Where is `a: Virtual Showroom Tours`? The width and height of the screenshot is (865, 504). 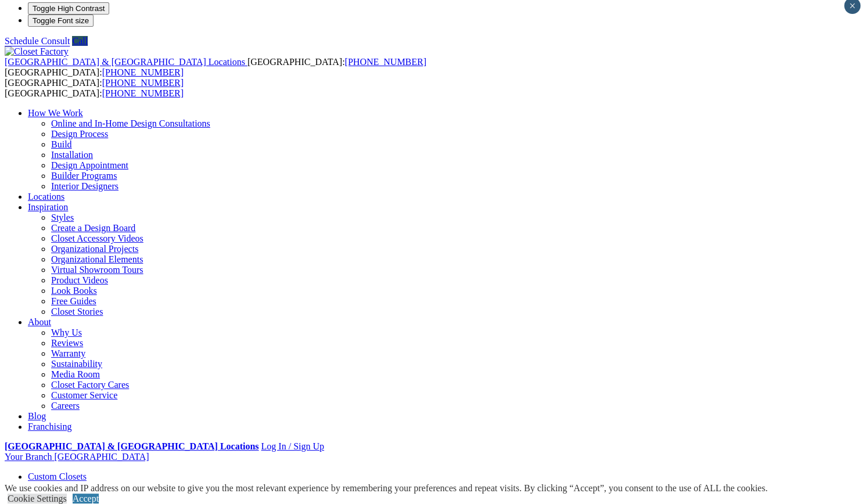 a: Virtual Showroom Tours is located at coordinates (97, 269).